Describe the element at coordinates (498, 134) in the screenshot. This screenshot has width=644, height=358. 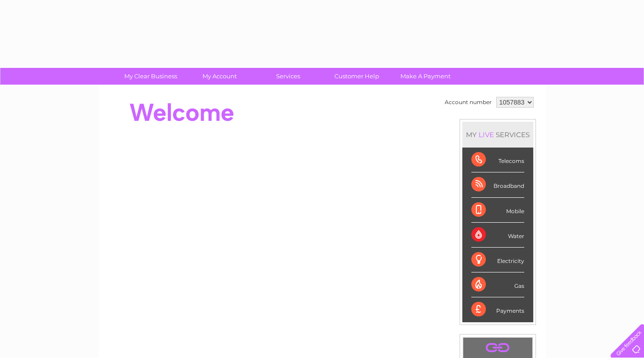
I see `div: MY SERVICES` at that location.